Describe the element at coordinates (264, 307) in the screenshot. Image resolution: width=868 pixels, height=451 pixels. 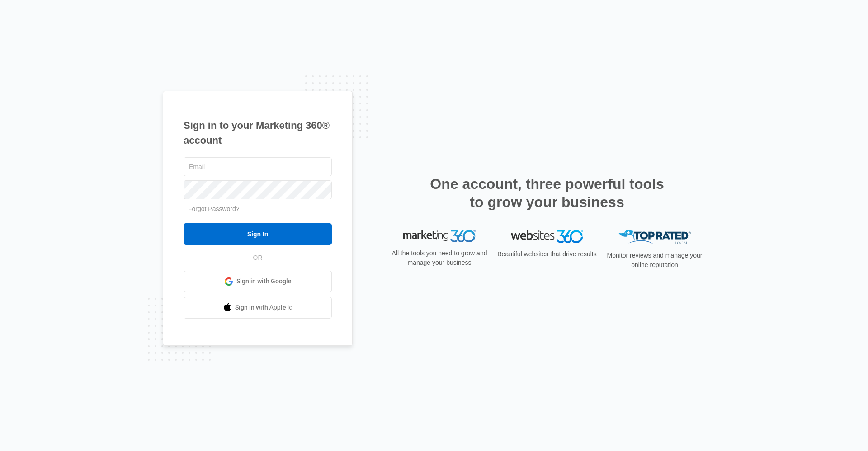
I see `span: Sign in with Apple Id` at that location.